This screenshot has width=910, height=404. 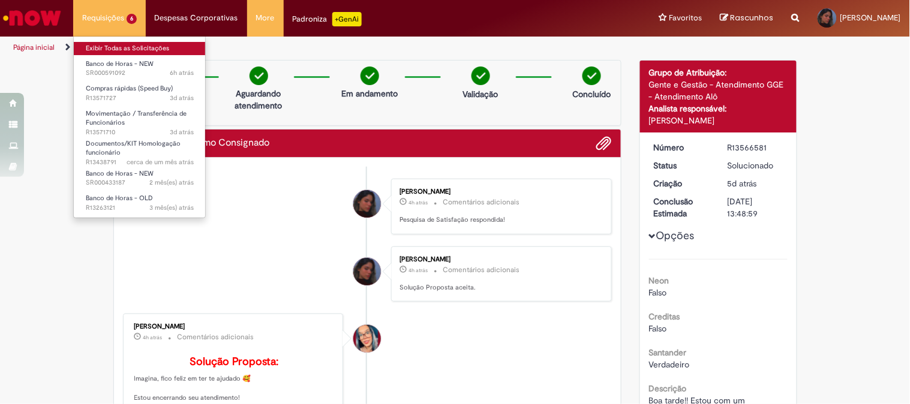 What do you see at coordinates (140, 203) in the screenshot?
I see `a: Aberto R13263121 : Banco de Horas - OLD` at bounding box center [140, 203].